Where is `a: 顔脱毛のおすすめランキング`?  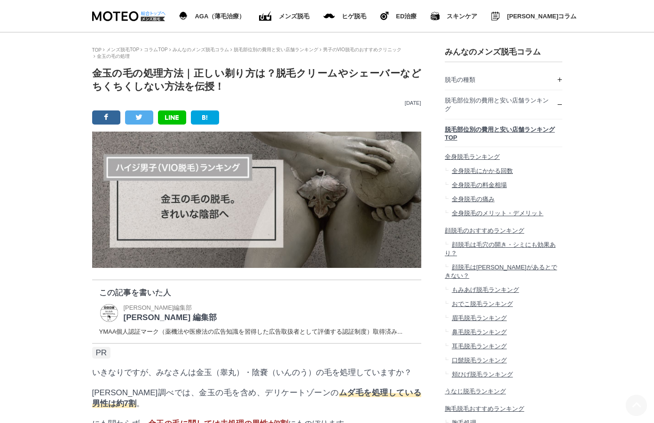 a: 顔脱毛のおすすめランキング is located at coordinates (503, 229).